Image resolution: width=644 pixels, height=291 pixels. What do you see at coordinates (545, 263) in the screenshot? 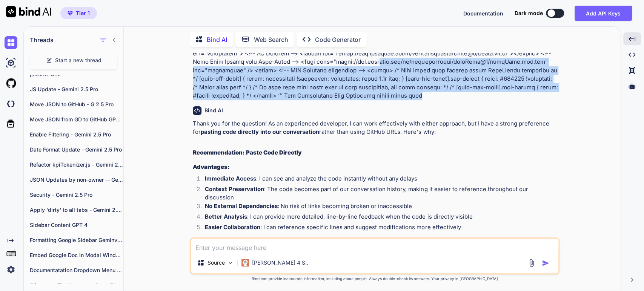
I see `img: icon` at bounding box center [545, 263].